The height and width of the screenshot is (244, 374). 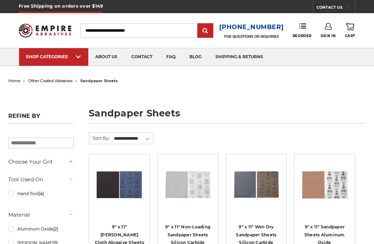 What do you see at coordinates (206, 31) in the screenshot?
I see `input: Submit` at bounding box center [206, 31].